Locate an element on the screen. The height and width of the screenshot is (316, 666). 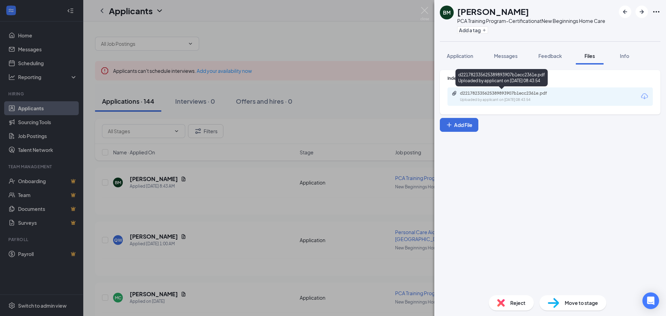
span: Files is located at coordinates (590, 56).